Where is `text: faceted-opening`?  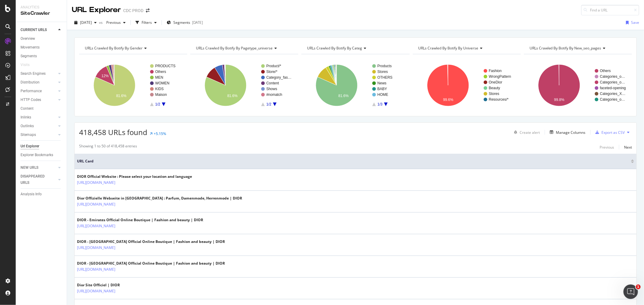 text: faceted-opening is located at coordinates (613, 88).